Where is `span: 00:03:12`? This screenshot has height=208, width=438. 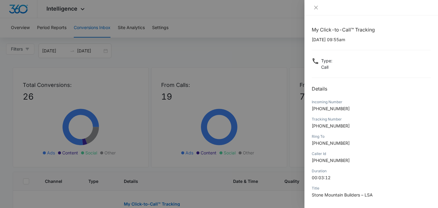
span: 00:03:12 is located at coordinates (321, 178).